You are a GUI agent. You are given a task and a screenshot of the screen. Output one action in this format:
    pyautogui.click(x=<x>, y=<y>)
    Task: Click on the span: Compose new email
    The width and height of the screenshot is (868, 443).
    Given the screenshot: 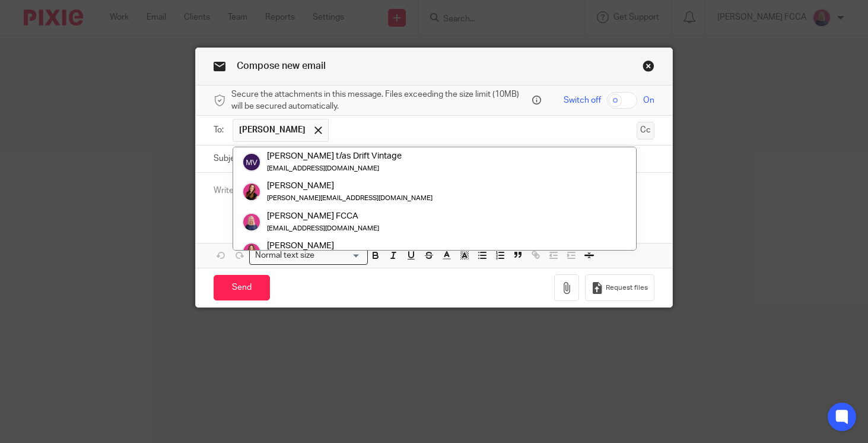 What is the action you would take?
    pyautogui.click(x=281, y=66)
    